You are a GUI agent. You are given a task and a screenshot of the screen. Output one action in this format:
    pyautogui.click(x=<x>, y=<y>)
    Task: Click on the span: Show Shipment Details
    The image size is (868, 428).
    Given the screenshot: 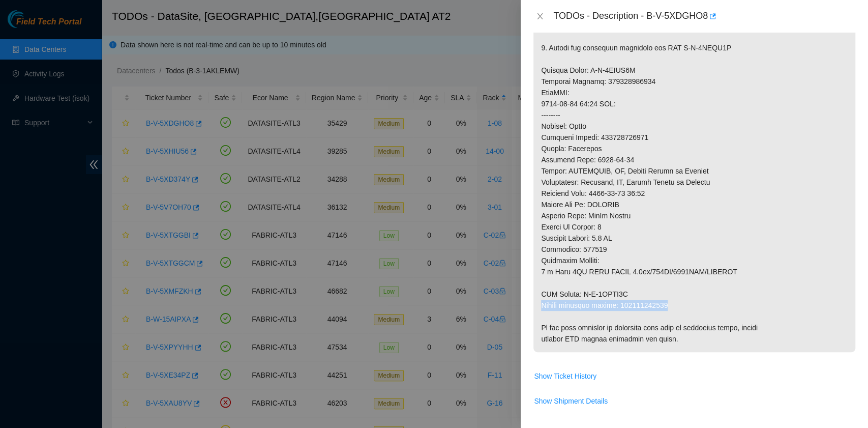 What is the action you would take?
    pyautogui.click(x=570, y=401)
    